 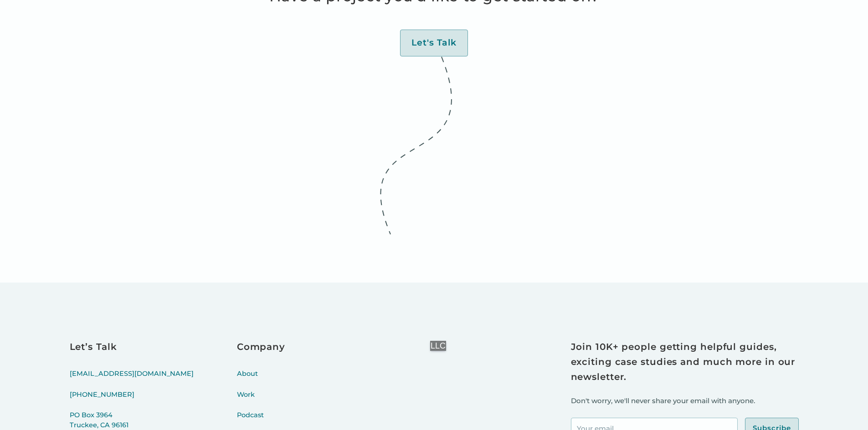 What do you see at coordinates (685, 401) in the screenshot?
I see `p: Don't worry, we'll never share your email with anyone.` at bounding box center [685, 401].